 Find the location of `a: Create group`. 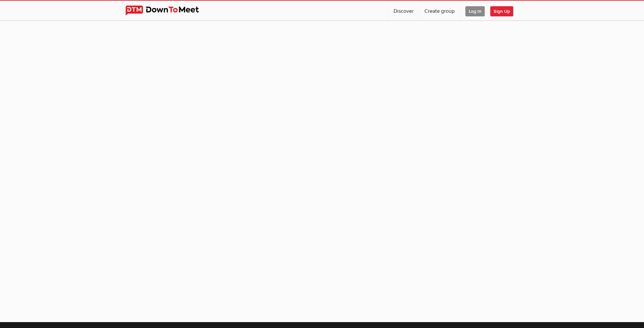

a: Create group is located at coordinates (439, 10).